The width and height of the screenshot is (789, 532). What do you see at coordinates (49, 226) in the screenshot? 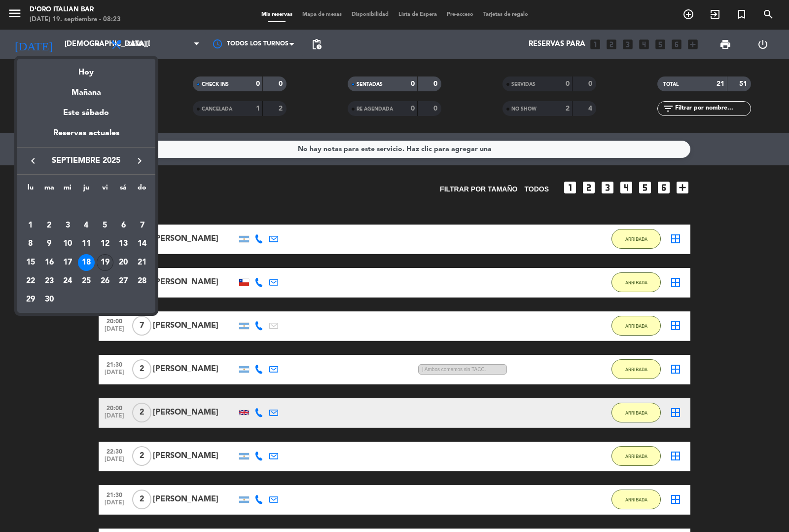
I see `div: 2` at bounding box center [49, 226].